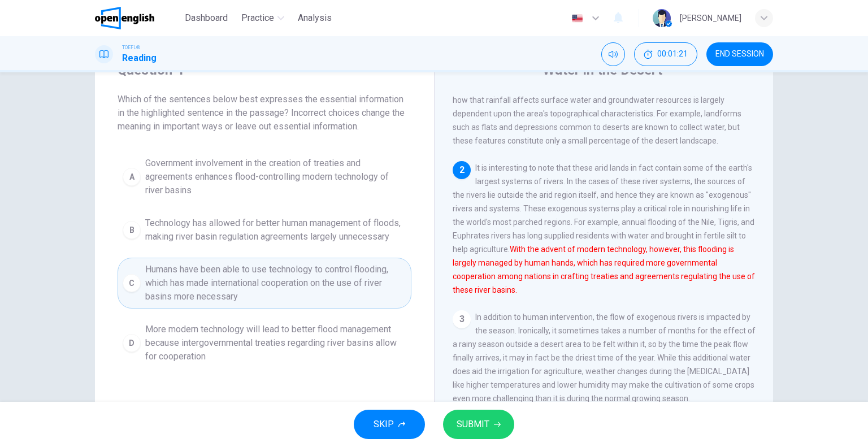 The height and width of the screenshot is (447, 868). What do you see at coordinates (473, 424) in the screenshot?
I see `span: SUBMIT` at bounding box center [473, 424].